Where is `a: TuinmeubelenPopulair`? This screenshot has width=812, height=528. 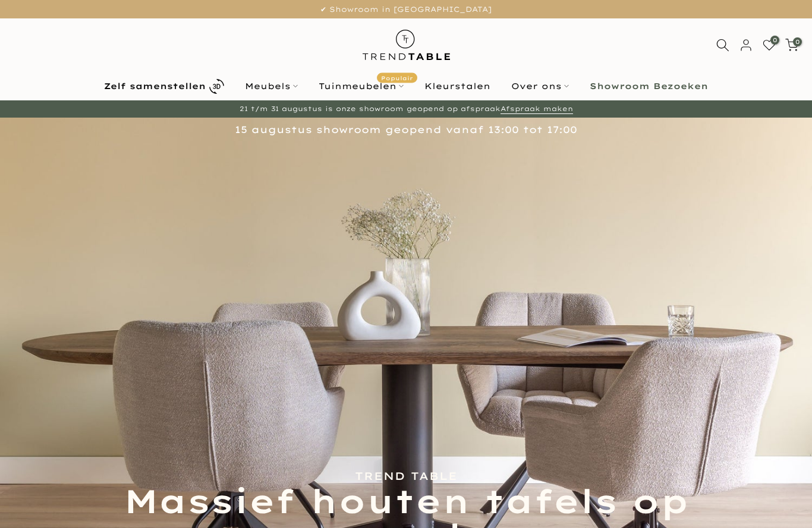
a: TuinmeubelenPopulair is located at coordinates (362, 86).